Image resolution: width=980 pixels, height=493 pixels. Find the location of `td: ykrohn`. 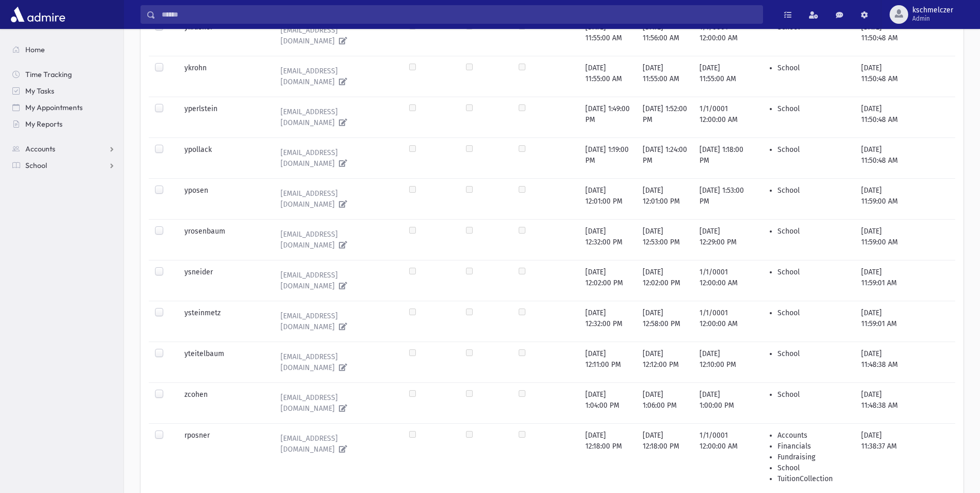

td: ykrohn is located at coordinates (222, 76).